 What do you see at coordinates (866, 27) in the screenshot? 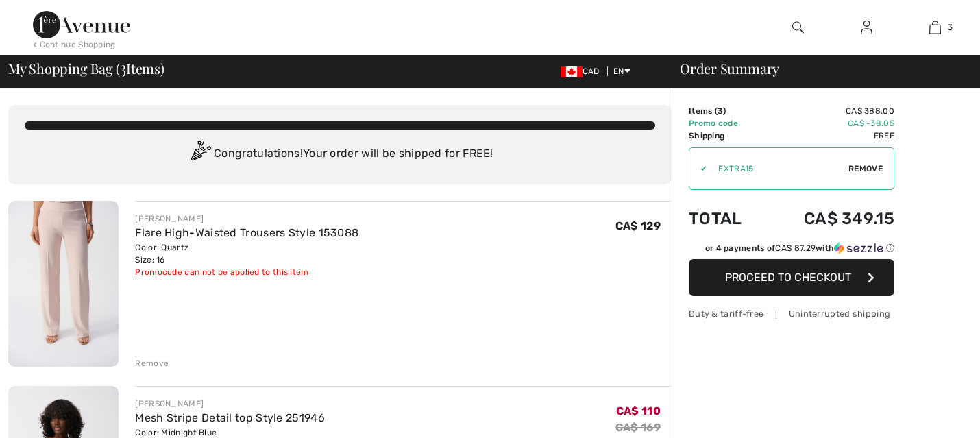
I see `a: Sign In` at bounding box center [866, 27].